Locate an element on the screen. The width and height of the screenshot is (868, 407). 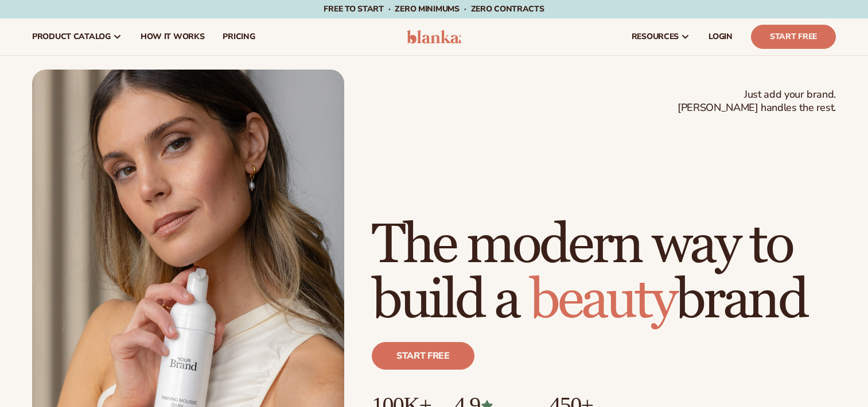
h1: The modern way to build a brand is located at coordinates (604, 273).